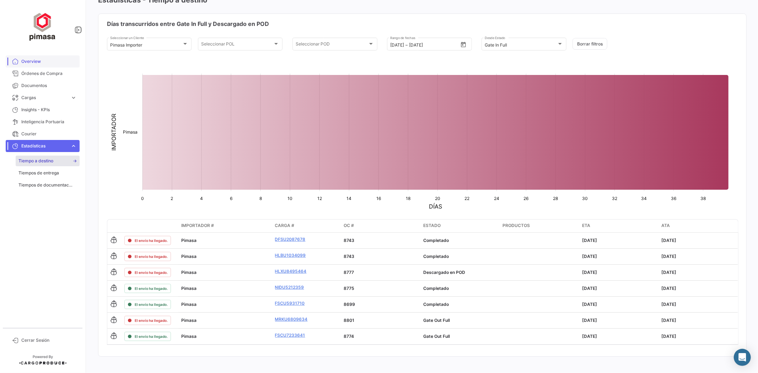 Image resolution: width=758 pixels, height=373 pixels. Describe the element at coordinates (48, 185) in the screenshot. I see `a: Tiempos de documentación` at that location.